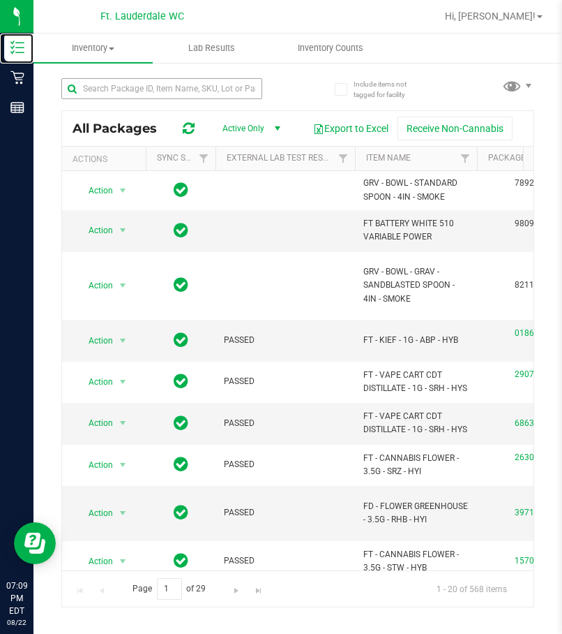 The height and width of the screenshot is (634, 562). What do you see at coordinates (17, 598) in the screenshot?
I see `p: 07:09 PM EDT` at bounding box center [17, 598].